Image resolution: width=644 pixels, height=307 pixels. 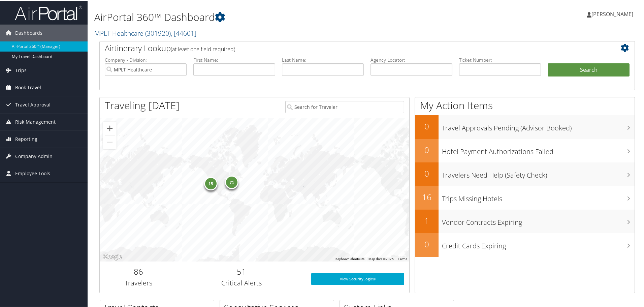 What do you see at coordinates (350, 259) in the screenshot?
I see `button: Keyboard shortcuts` at bounding box center [350, 259].